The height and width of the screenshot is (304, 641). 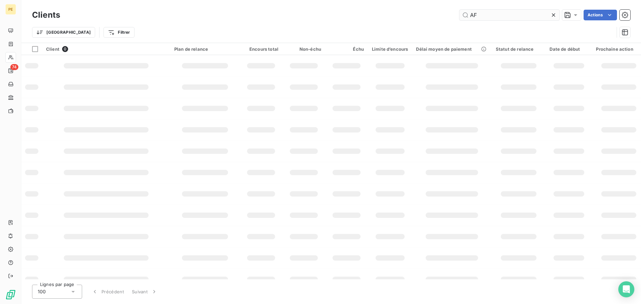 I want to click on div: Date de début, so click(x=568, y=49).